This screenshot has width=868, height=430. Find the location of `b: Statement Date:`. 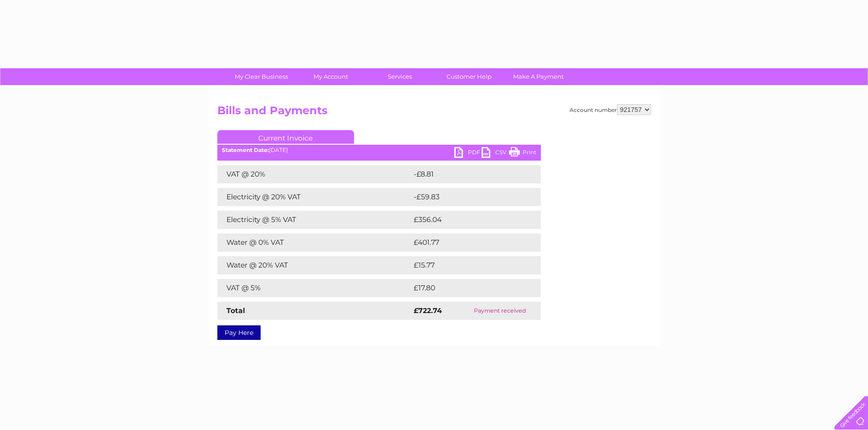

b: Statement Date: is located at coordinates (245, 150).